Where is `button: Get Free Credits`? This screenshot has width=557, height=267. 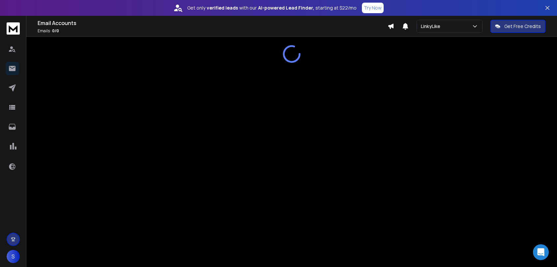
button: Get Free Credits is located at coordinates (518, 26).